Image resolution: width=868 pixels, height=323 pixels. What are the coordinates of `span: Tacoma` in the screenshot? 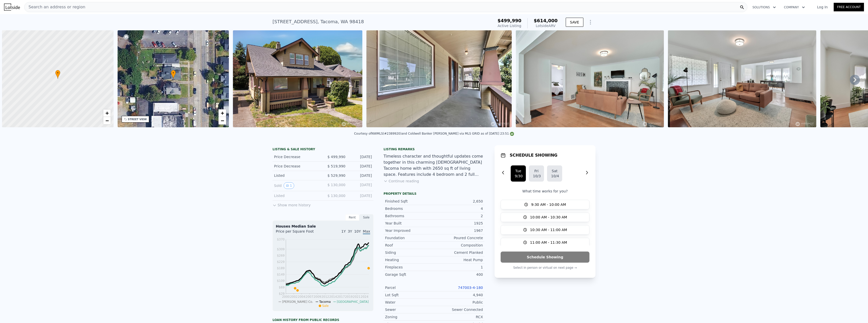 It's located at (325, 302).